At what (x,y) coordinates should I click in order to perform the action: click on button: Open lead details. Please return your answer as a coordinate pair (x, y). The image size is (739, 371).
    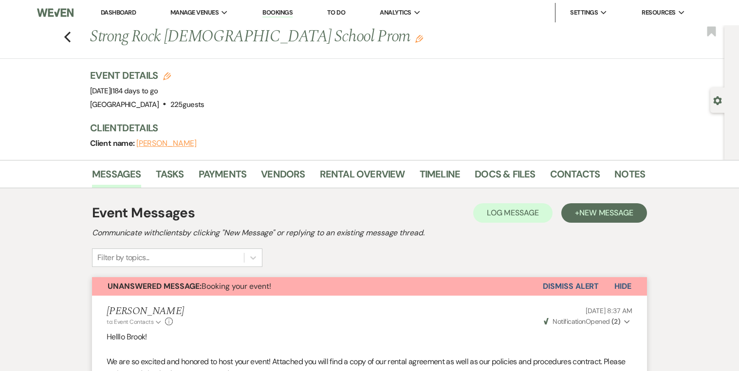
    Looking at the image, I should click on (717, 100).